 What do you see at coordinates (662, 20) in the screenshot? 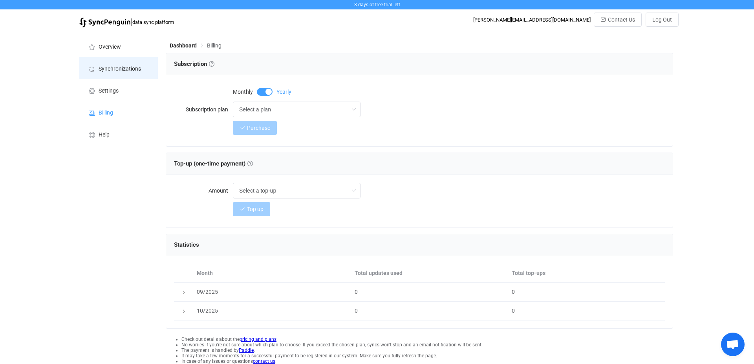
I see `button: Log Out` at bounding box center [662, 20].